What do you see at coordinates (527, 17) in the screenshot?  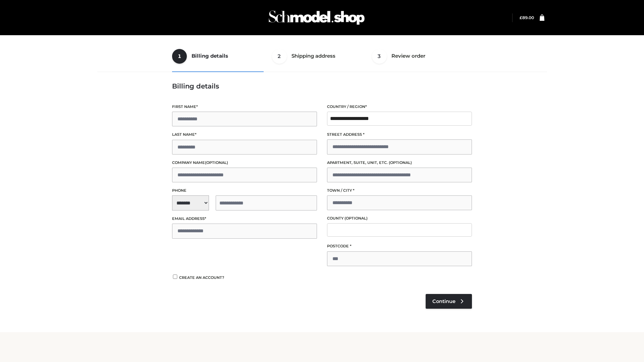 I see `a: £89.00` at bounding box center [527, 17].